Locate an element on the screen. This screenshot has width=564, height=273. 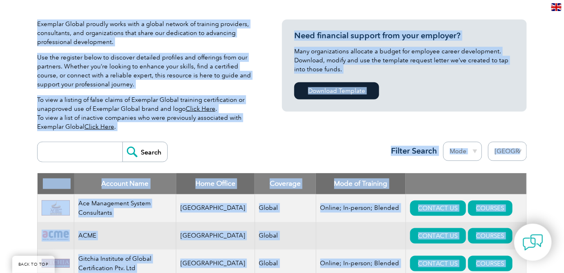
th: : activate to sort column ascending is located at coordinates (466, 184).